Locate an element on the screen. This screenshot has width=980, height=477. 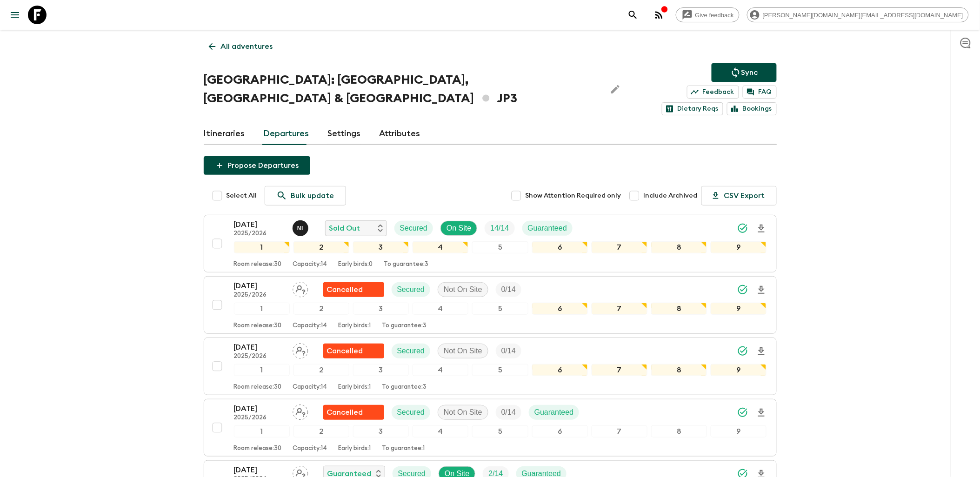
p: 2025/2026 is located at coordinates (260, 234).